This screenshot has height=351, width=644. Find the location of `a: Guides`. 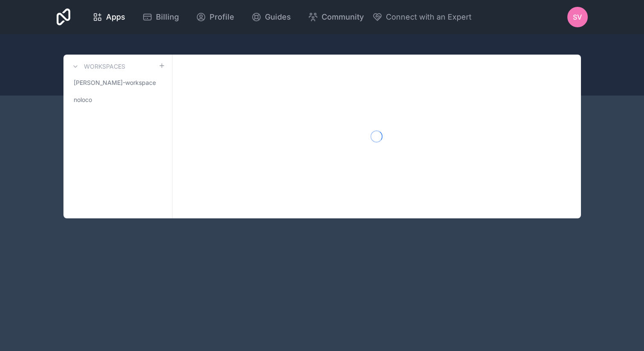

a: Guides is located at coordinates (271, 17).